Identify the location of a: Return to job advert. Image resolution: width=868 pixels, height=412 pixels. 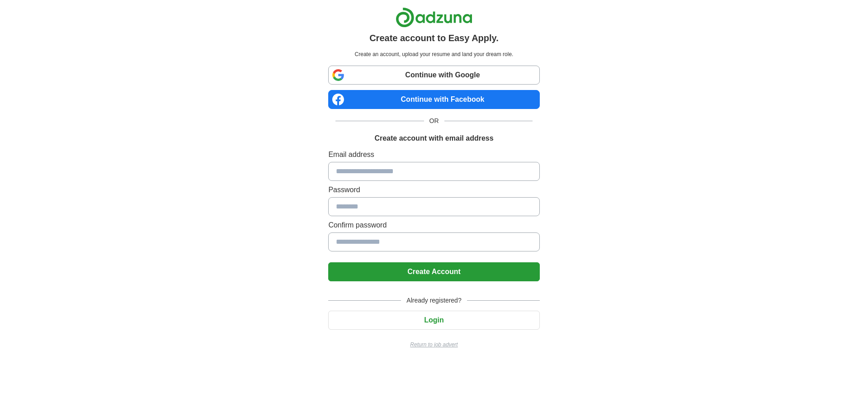
(434, 345).